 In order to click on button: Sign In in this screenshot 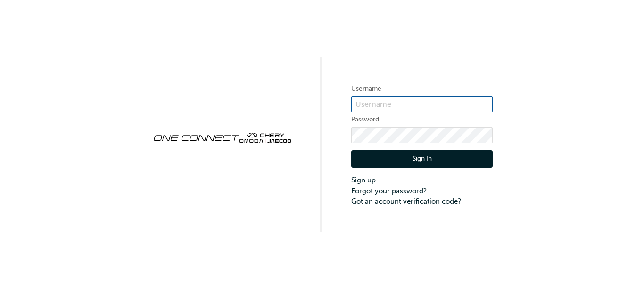, I will do `click(422, 159)`.